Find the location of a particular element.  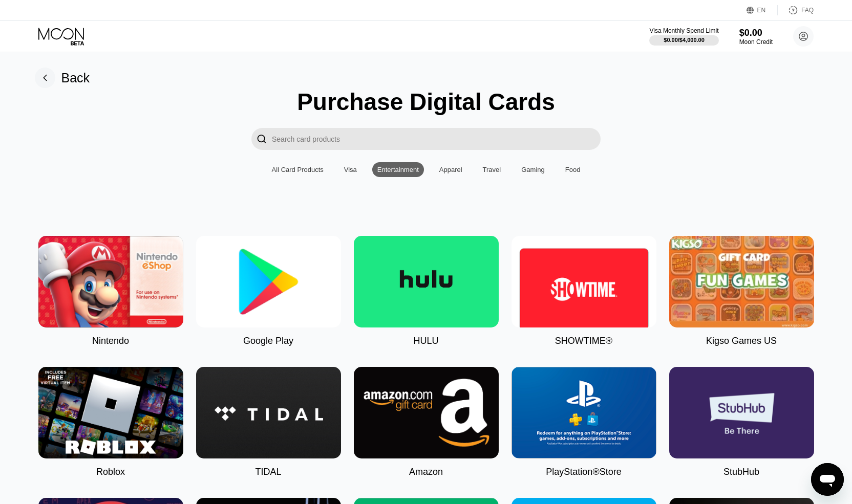

div: Visa Monthly Spend Limit$0.00/$4,000.00 is located at coordinates (683, 36).